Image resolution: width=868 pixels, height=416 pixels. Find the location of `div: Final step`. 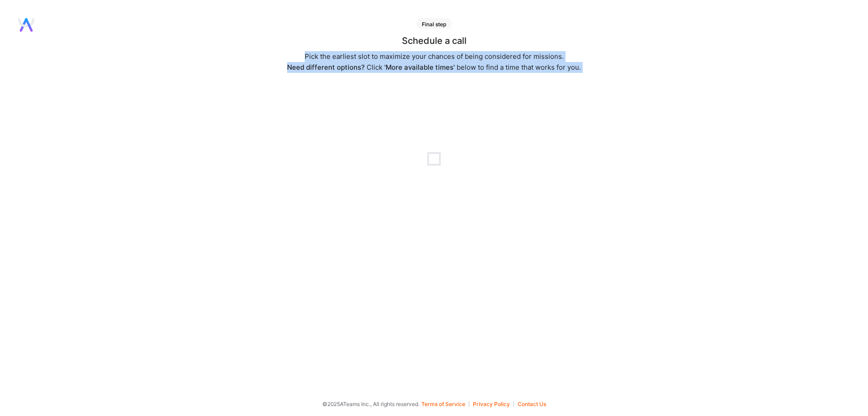

div: Final step is located at coordinates (434, 24).